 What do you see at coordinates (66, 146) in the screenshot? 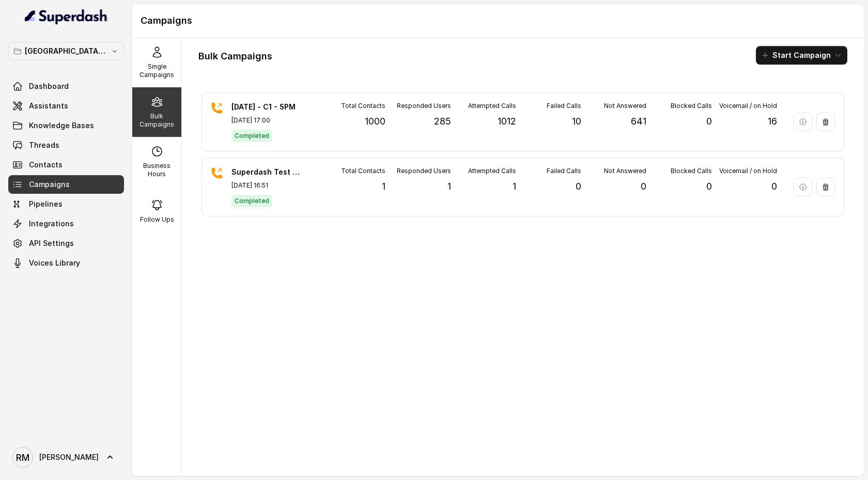
I see `a: Threads` at bounding box center [66, 146].